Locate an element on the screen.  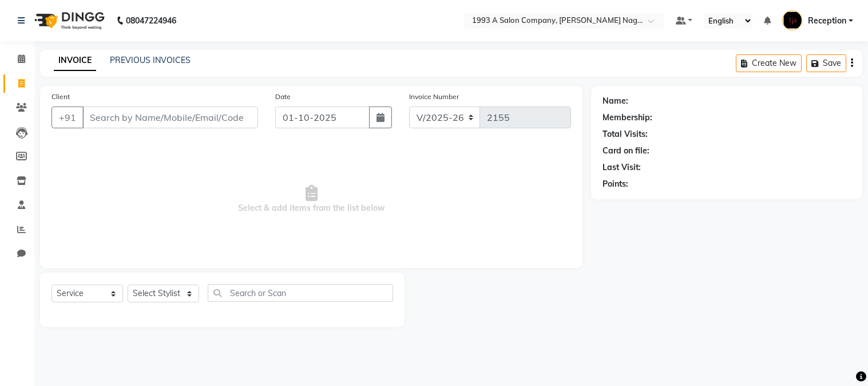
b: 08047224946 is located at coordinates (151, 21).